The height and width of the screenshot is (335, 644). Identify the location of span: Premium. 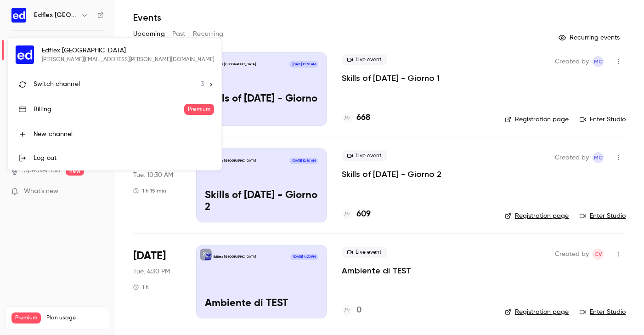
(199, 109).